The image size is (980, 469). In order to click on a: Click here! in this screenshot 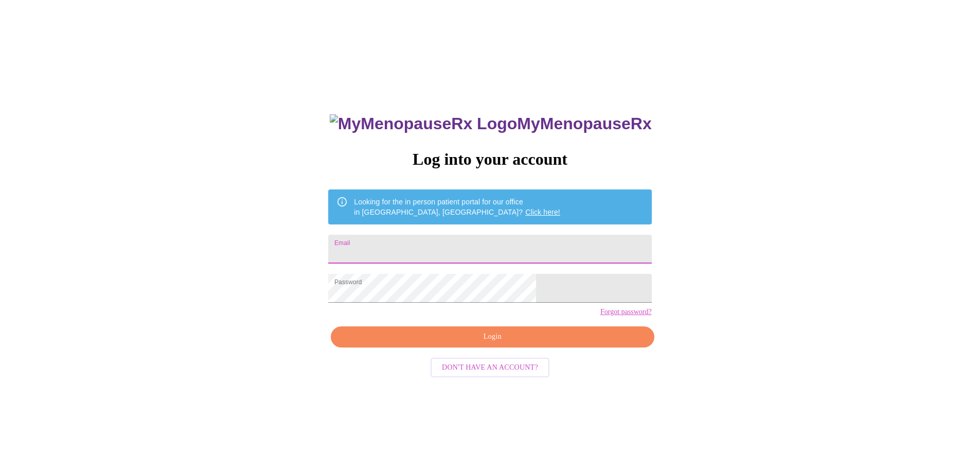, I will do `click(542, 212)`.